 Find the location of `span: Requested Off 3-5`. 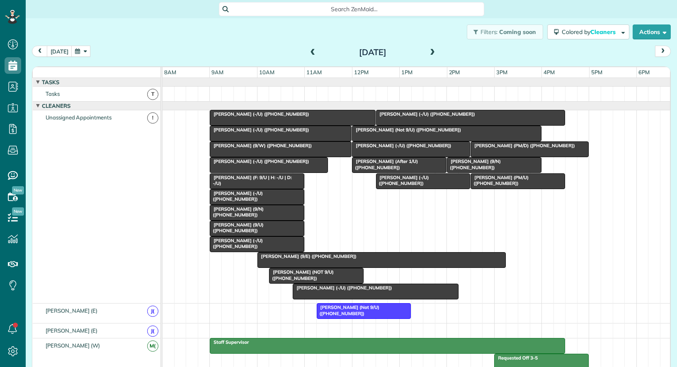

span: Requested Off 3-5 is located at coordinates (516, 358).